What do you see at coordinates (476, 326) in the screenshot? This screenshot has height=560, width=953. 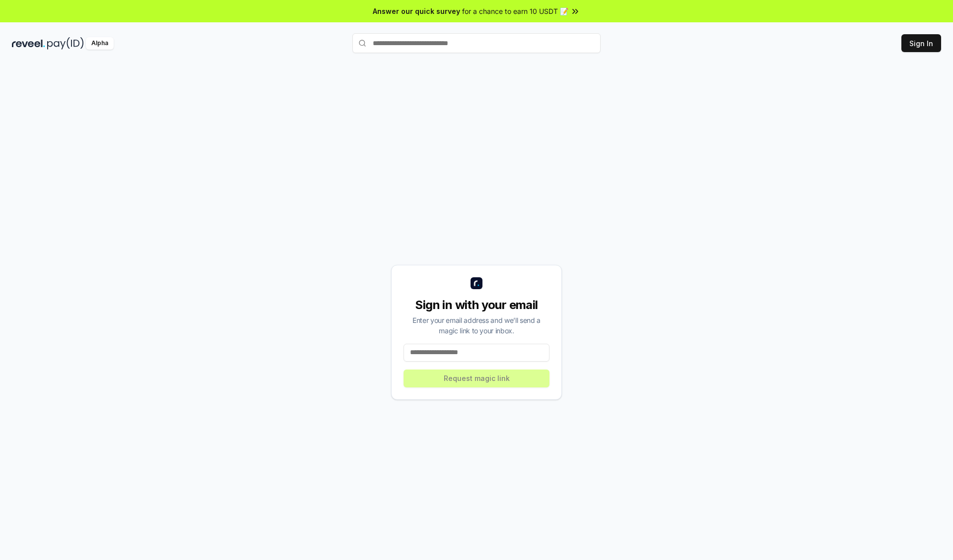 I see `div: Enter your email address and we’ll send a magic link to your inbox.` at bounding box center [476, 326].